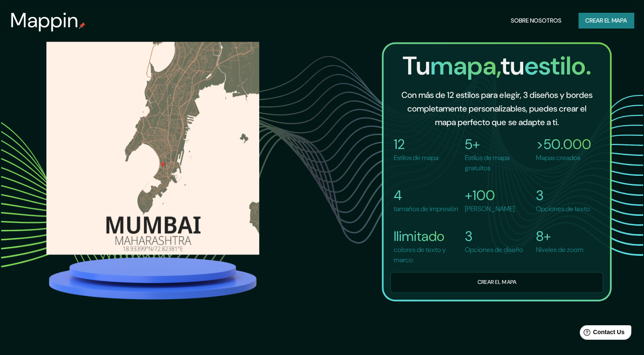 The width and height of the screenshot is (644, 355). Describe the element at coordinates (560, 250) in the screenshot. I see `p: Niveles de zoom` at that location.